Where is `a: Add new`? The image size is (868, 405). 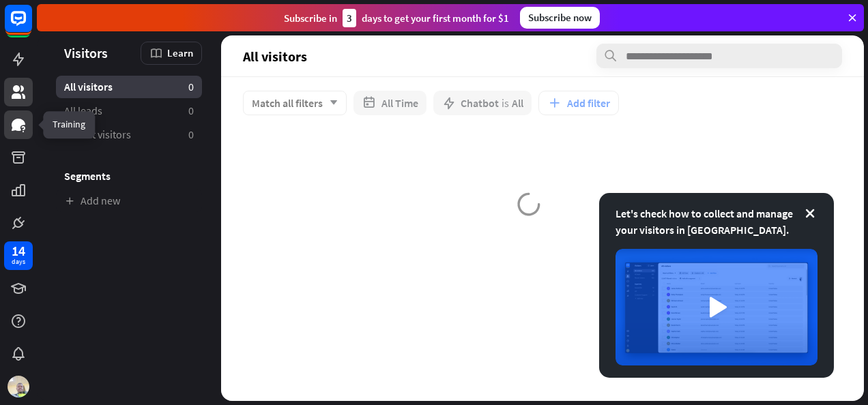 a: Add new is located at coordinates (129, 201).